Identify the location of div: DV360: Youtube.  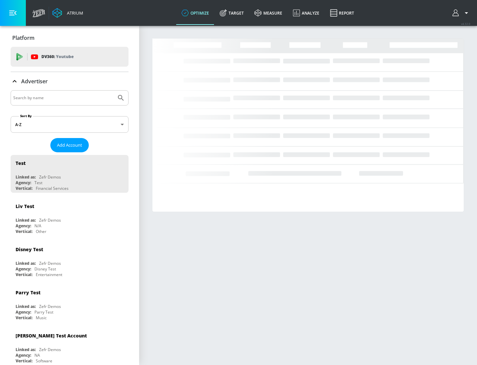
(70, 57).